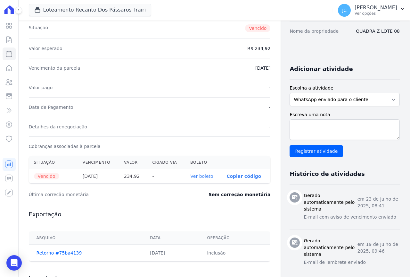 This screenshot has height=277, width=410. What do you see at coordinates (316, 151) in the screenshot?
I see `input: Registrar atividade` at bounding box center [316, 151].